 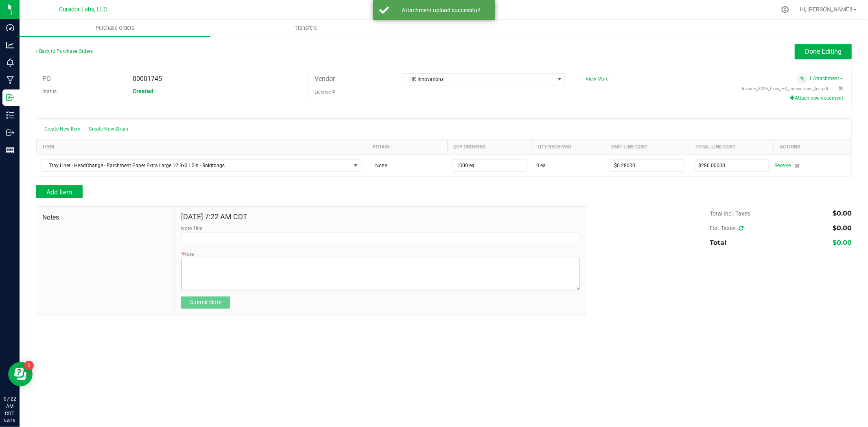 What do you see at coordinates (727, 228) in the screenshot?
I see `span: Est. Taxes` at bounding box center [727, 228].